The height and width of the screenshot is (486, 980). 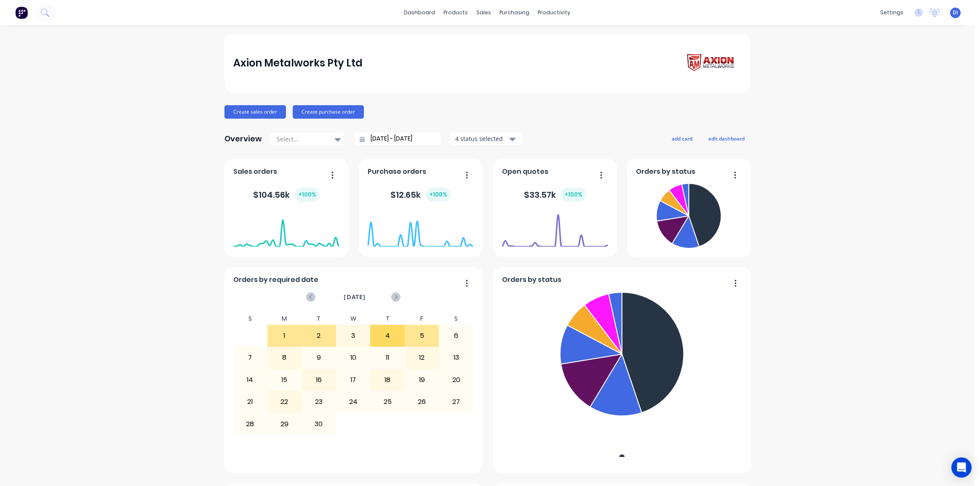 What do you see at coordinates (22, 12) in the screenshot?
I see `img: Factory` at bounding box center [22, 12].